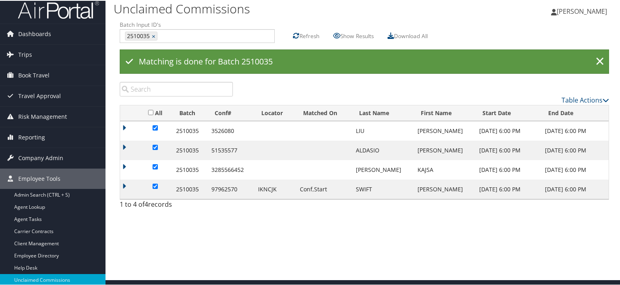  What do you see at coordinates (274, 189) in the screenshot?
I see `td: IKNCJK` at bounding box center [274, 189].